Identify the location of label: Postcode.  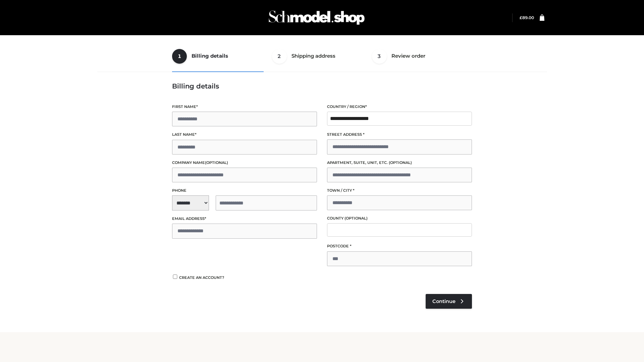
(399, 246).